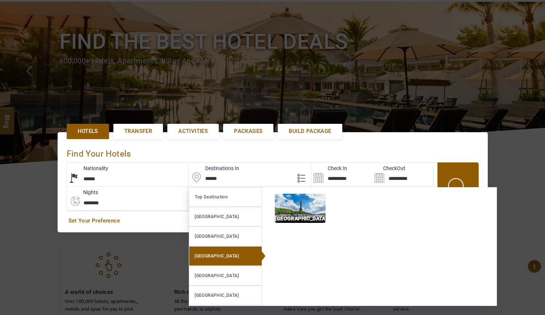 The width and height of the screenshot is (545, 315). Describe the element at coordinates (204, 192) in the screenshot. I see `label: Rooms` at that location.